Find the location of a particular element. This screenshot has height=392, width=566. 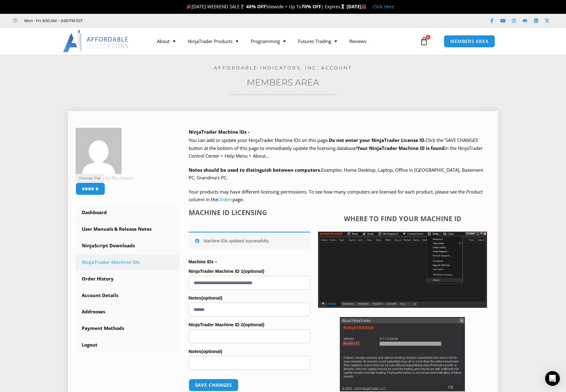

a: Logout is located at coordinates (127, 345).